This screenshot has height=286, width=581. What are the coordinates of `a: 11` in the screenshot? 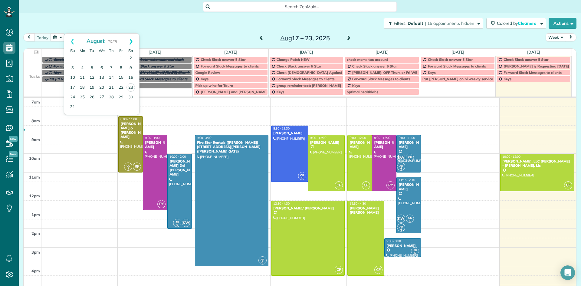 It's located at (82, 78).